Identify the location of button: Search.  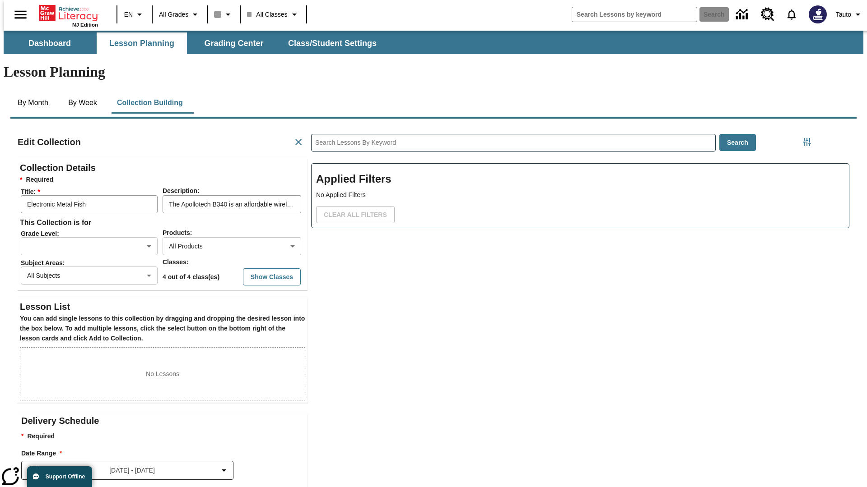
(737, 143).